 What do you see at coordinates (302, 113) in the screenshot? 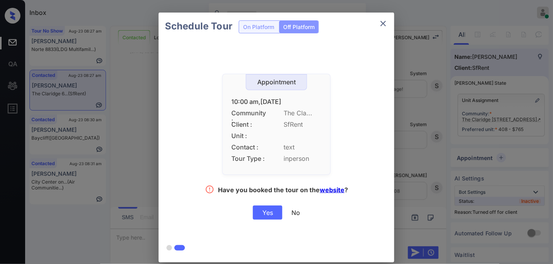
I see `span: The Cla...` at bounding box center [302, 113].